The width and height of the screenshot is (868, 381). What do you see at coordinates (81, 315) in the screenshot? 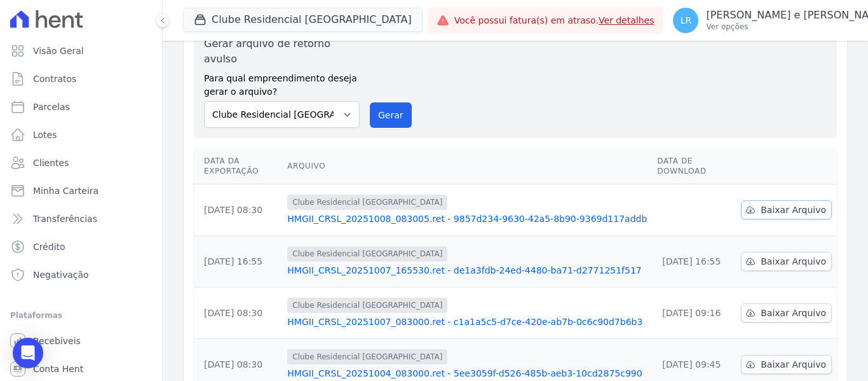
I see `div: Plataformas` at bounding box center [81, 315].